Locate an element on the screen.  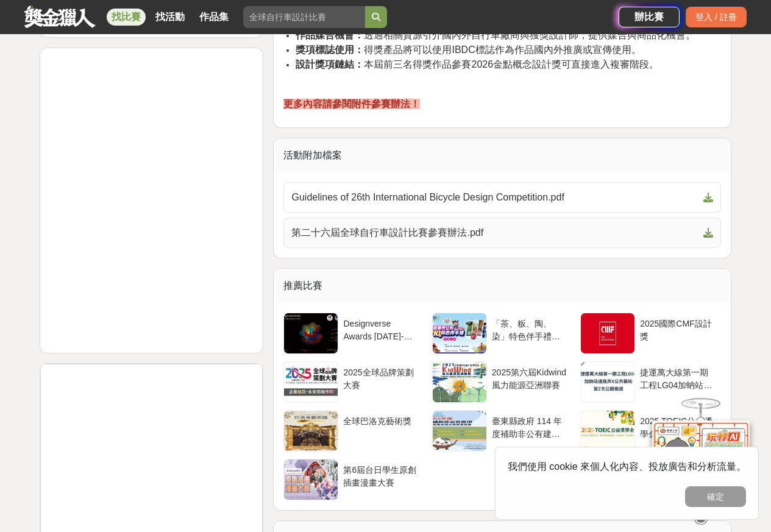
a: 全球巴洛克藝術獎 is located at coordinates (353, 430).